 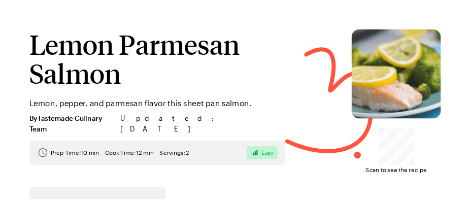 I want to click on span: Prep Time: 10 min, so click(x=75, y=152).